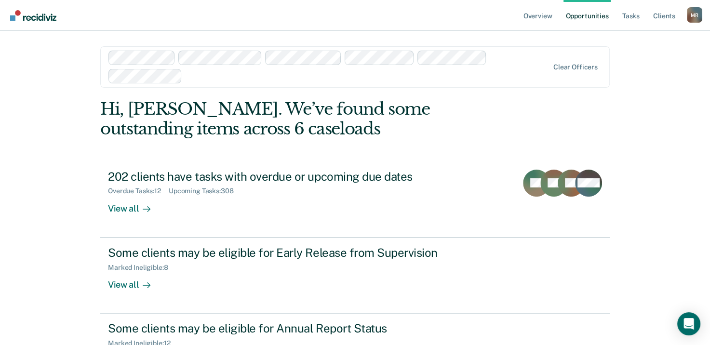  Describe the element at coordinates (355, 199) in the screenshot. I see `a: 202 clients have tasks with overdue or upcoming due datesOverdue Tasks:12Upcoming Tasks:308View all` at that location.